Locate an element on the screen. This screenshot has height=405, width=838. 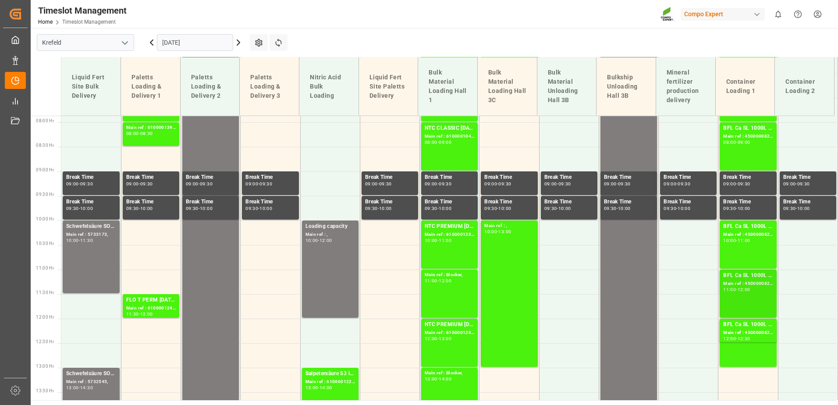
span: 09:00 Hr is located at coordinates (45, 170).